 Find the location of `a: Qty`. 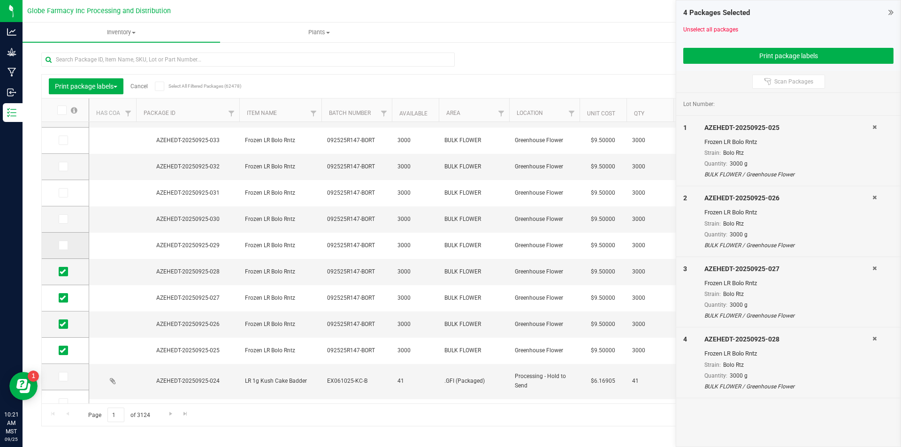

a: Qty is located at coordinates (639, 114).